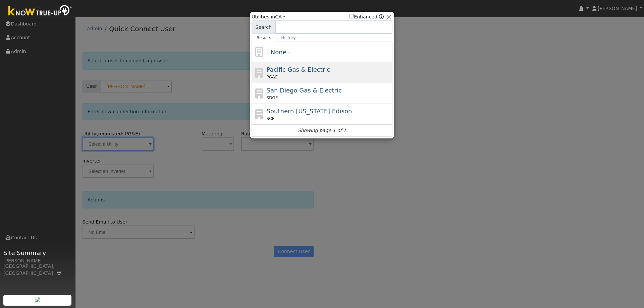 This screenshot has height=308, width=644. Describe the element at coordinates (366, 17) in the screenshot. I see `span: Show enhanced providers` at that location.